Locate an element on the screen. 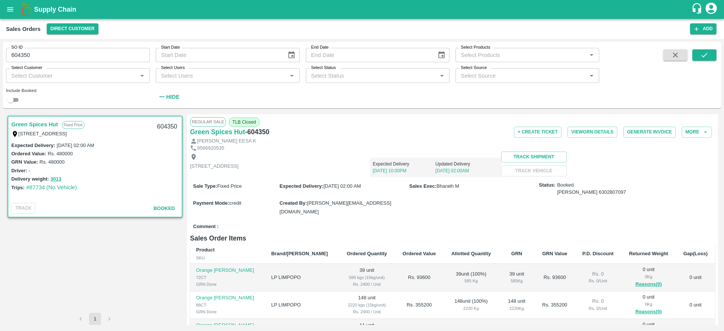 This screenshot has height=331, width=724. b: GRN is located at coordinates (517, 253).